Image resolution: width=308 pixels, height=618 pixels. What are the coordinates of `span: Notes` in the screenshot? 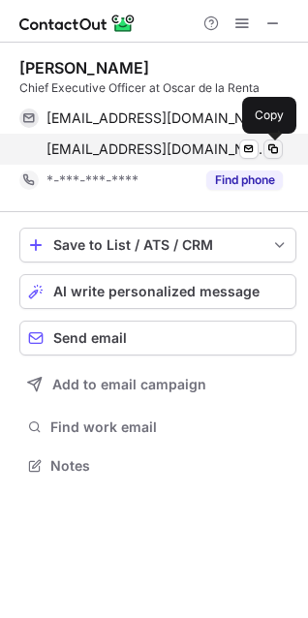 It's located at (169, 466).